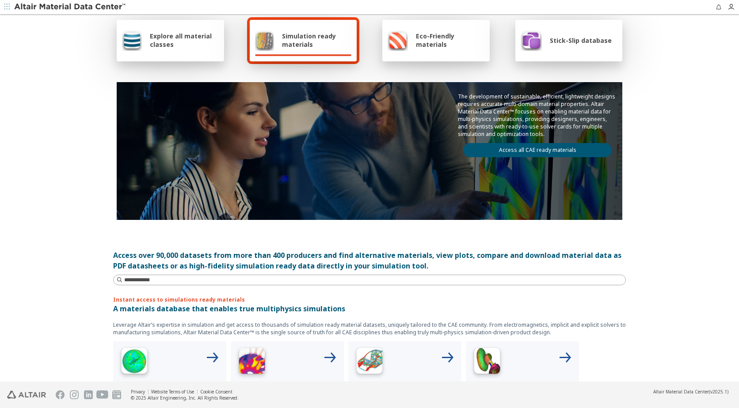 The width and height of the screenshot is (739, 408). What do you see at coordinates (531, 40) in the screenshot?
I see `img: Stick-Slip database` at bounding box center [531, 40].